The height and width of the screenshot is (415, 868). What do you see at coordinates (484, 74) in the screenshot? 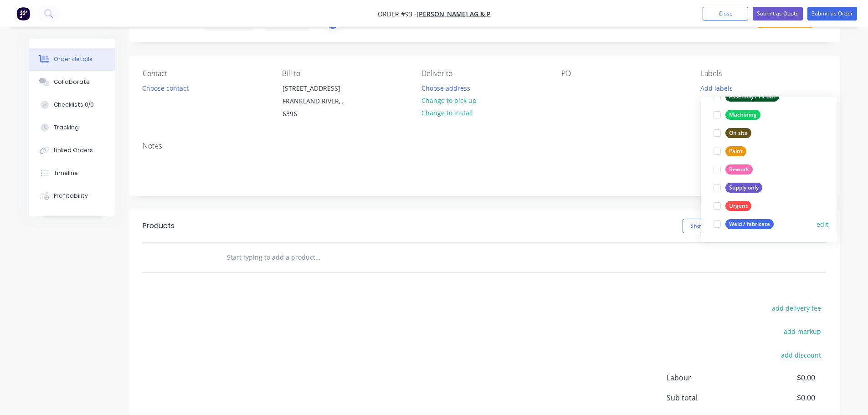
I see `div: Deliver to` at bounding box center [484, 74].